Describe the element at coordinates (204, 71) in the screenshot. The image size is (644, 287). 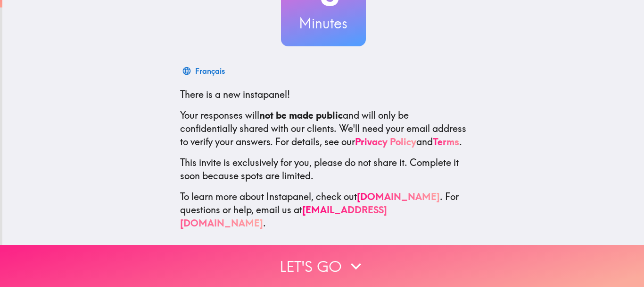
I see `button: Français` at that location.